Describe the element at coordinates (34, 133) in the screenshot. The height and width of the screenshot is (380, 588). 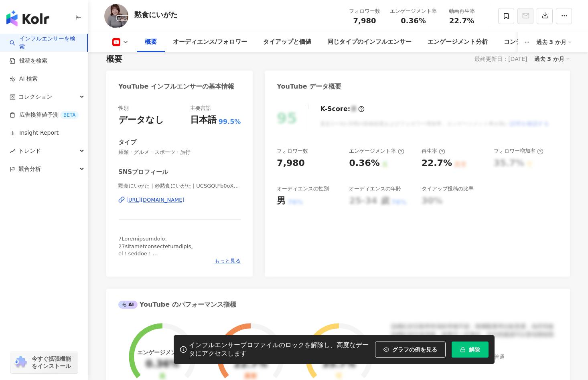
I see `a: Insight Report` at that location.